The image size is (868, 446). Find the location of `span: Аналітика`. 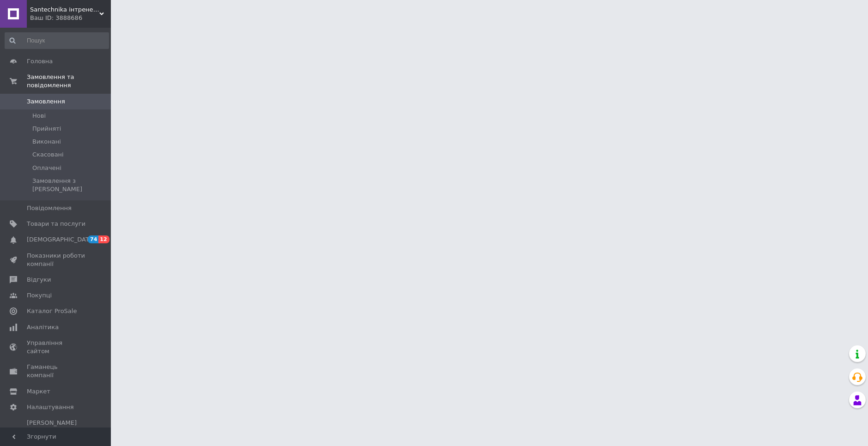

span: Аналітика is located at coordinates (42, 327).